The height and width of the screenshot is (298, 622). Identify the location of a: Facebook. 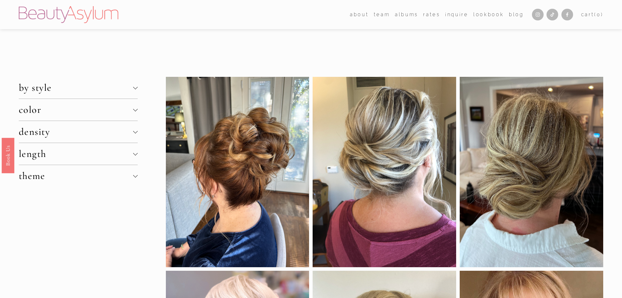
(567, 15).